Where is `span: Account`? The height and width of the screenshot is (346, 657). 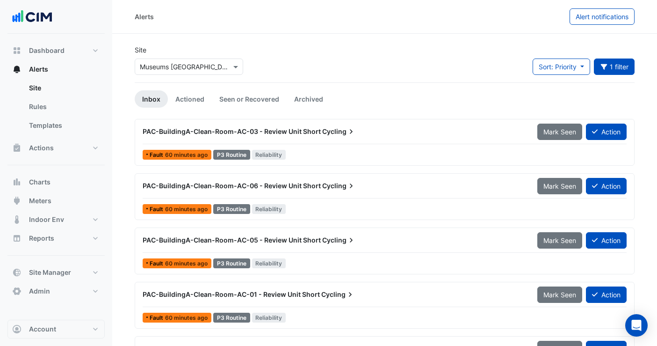 span: Account is located at coordinates (43, 329).